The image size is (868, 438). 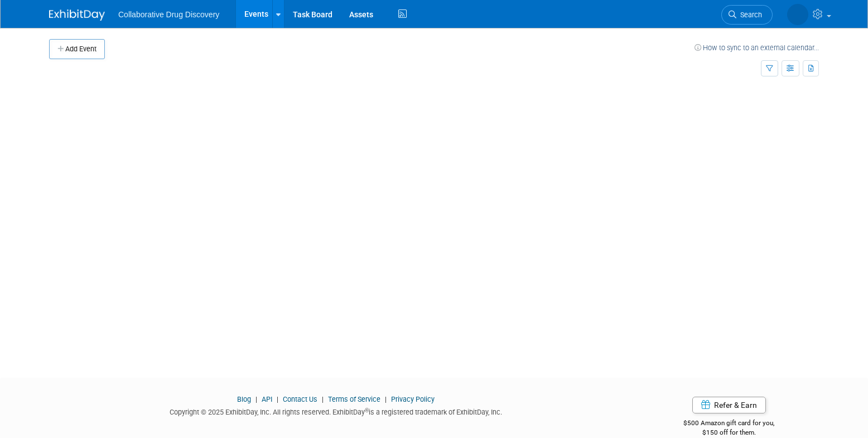 What do you see at coordinates (749, 15) in the screenshot?
I see `span: Search` at bounding box center [749, 15].